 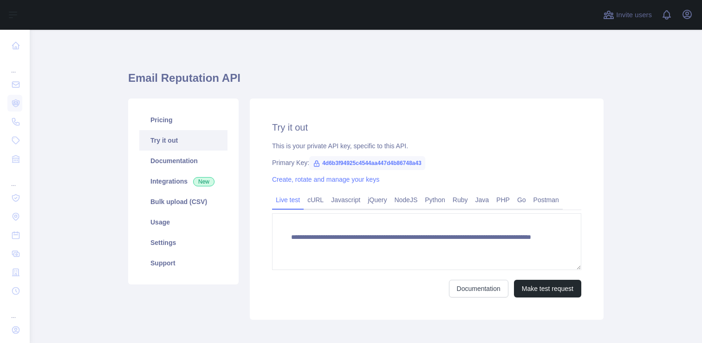 What do you see at coordinates (204, 181) in the screenshot?
I see `span: New` at bounding box center [204, 181].